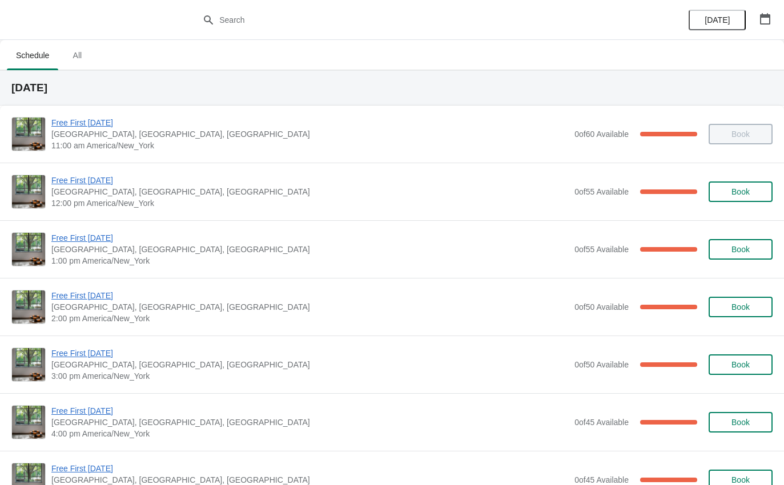 This screenshot has height=485, width=784. I want to click on input: Search, so click(403, 20).